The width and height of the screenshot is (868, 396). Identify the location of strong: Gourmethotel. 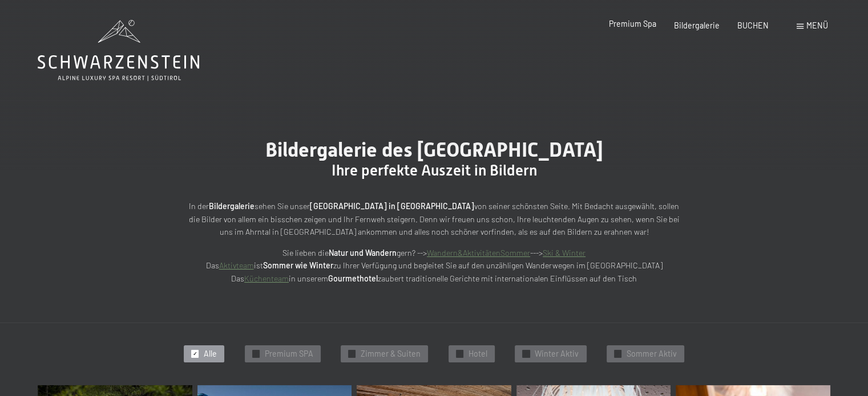
(353, 278).